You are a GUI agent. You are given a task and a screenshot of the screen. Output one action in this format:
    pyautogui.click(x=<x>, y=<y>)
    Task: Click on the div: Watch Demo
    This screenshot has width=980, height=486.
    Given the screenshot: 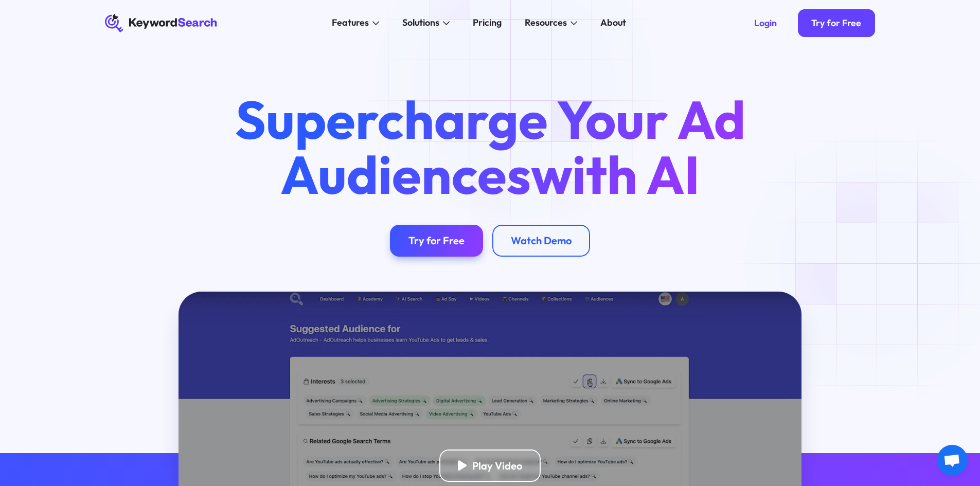 What is the action you would take?
    pyautogui.click(x=541, y=240)
    